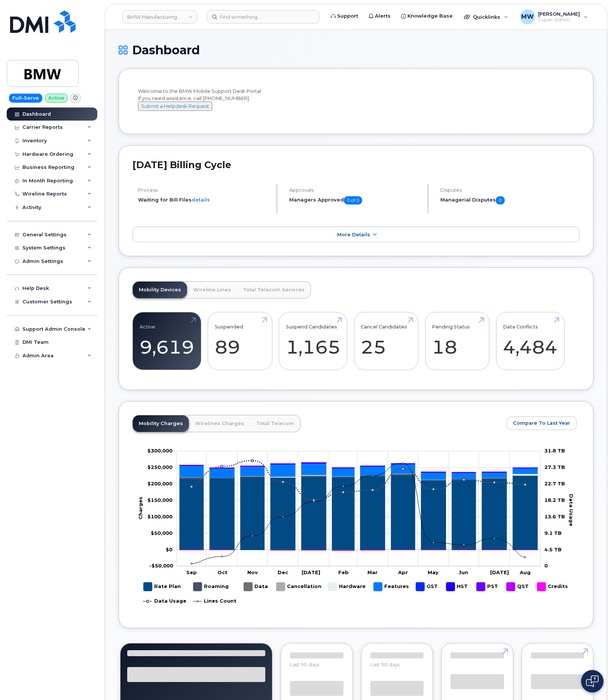  What do you see at coordinates (167, 341) in the screenshot?
I see `a: Active 9,619` at bounding box center [167, 341].